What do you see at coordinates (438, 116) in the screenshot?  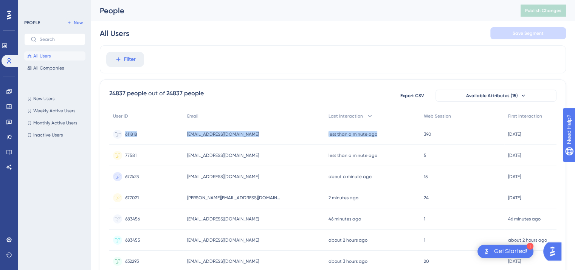 I see `span: Web Session` at bounding box center [438, 116].